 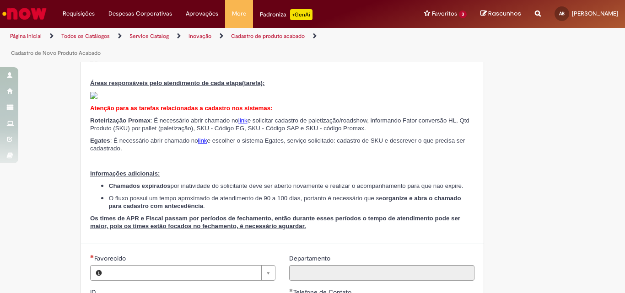 What do you see at coordinates (86, 36) in the screenshot?
I see `a: Todos os Catálogos` at bounding box center [86, 36].